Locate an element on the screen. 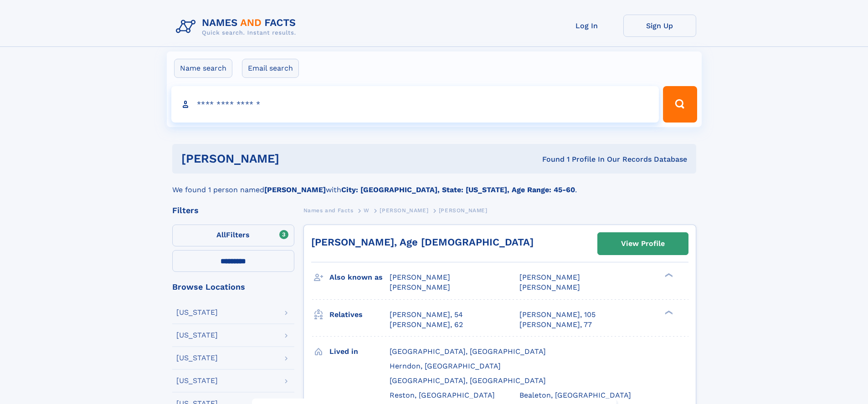 The width and height of the screenshot is (868, 404). a: Names and Facts is located at coordinates (328, 210).